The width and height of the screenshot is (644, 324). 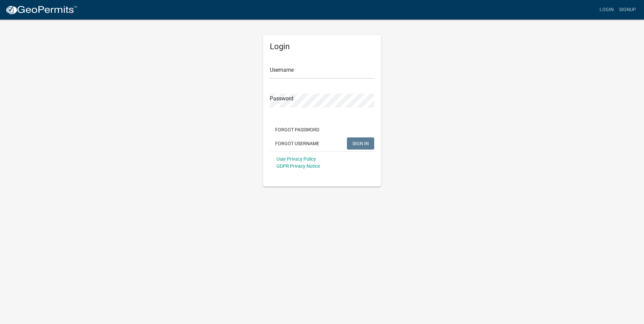 What do you see at coordinates (361, 143) in the screenshot?
I see `span: SIGN IN` at bounding box center [361, 143].